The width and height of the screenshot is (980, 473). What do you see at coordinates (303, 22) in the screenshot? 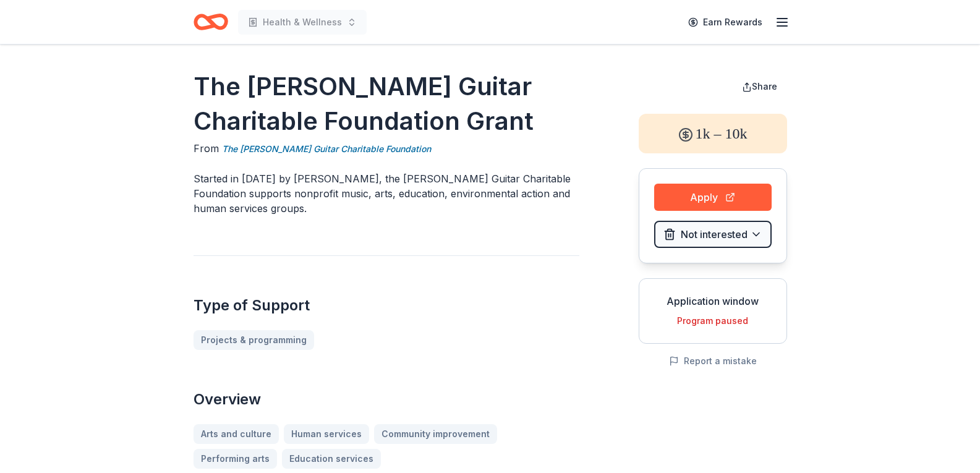
I see `span: Health & Wellness` at bounding box center [303, 22].